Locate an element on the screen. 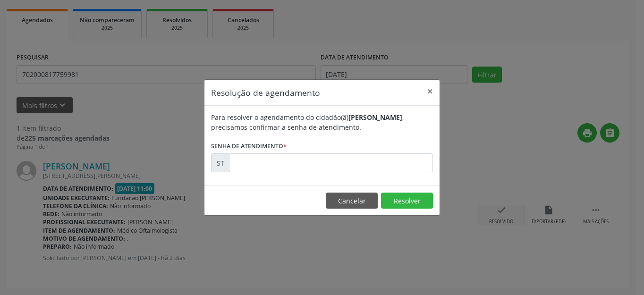 The image size is (644, 295). h5: Resolução de agendamento is located at coordinates (265, 92).